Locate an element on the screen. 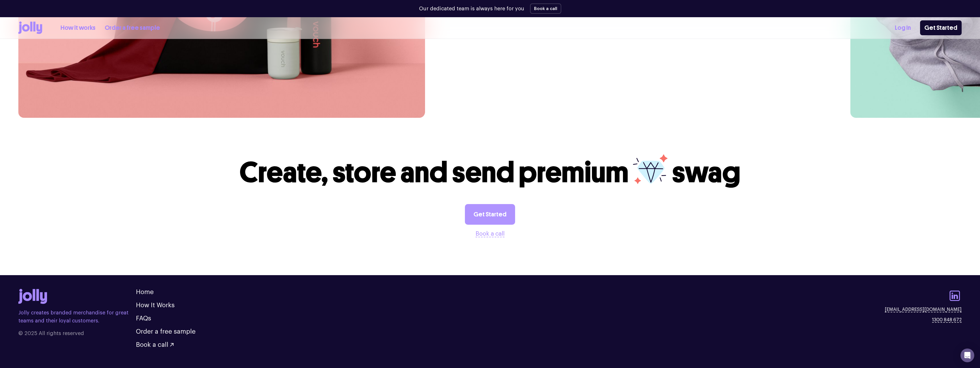  a: How It Works is located at coordinates (155, 305).